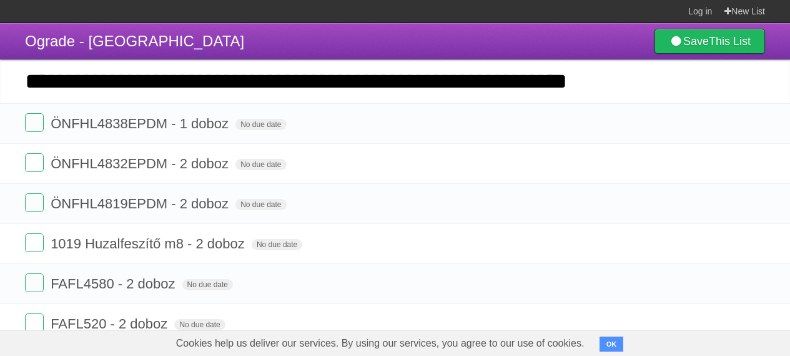 The height and width of the screenshot is (356, 790). What do you see at coordinates (141, 163) in the screenshot?
I see `span: ÖNFHL4832EPDM - 2 doboz` at bounding box center [141, 163].